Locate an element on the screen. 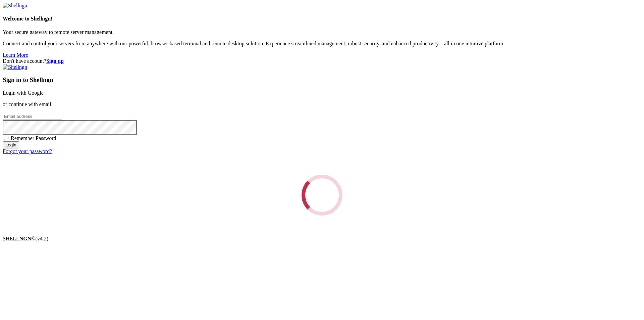 The height and width of the screenshot is (320, 644). input: Email address is located at coordinates (32, 116).